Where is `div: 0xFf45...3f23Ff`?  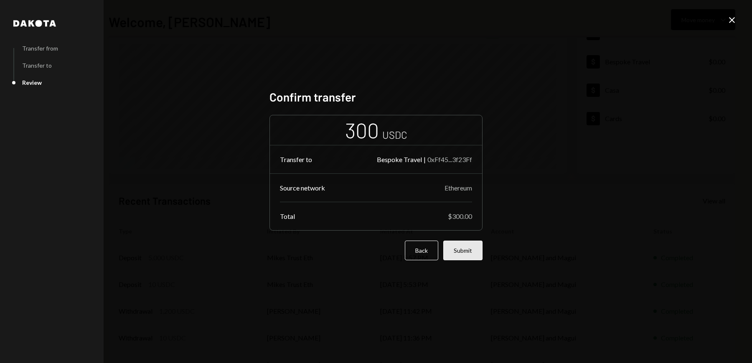
div: 0xFf45...3f23Ff is located at coordinates (449, 159).